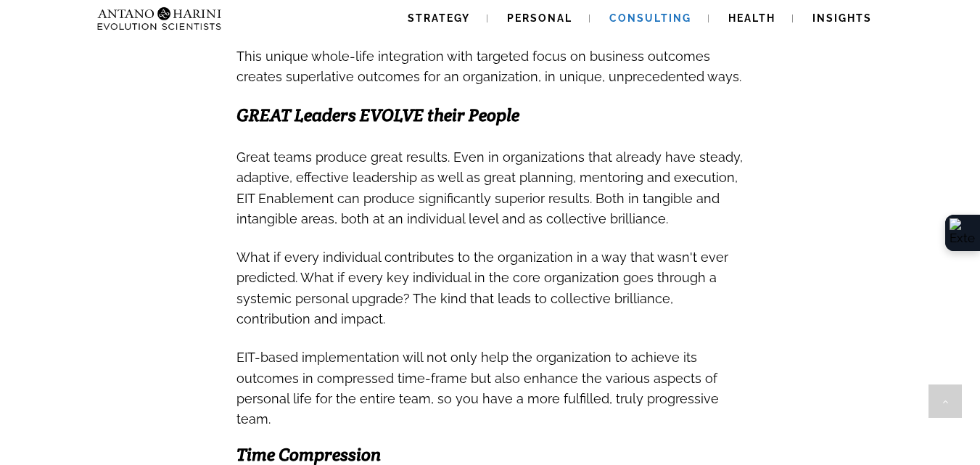  What do you see at coordinates (650, 18) in the screenshot?
I see `span: Consulting` at bounding box center [650, 18].